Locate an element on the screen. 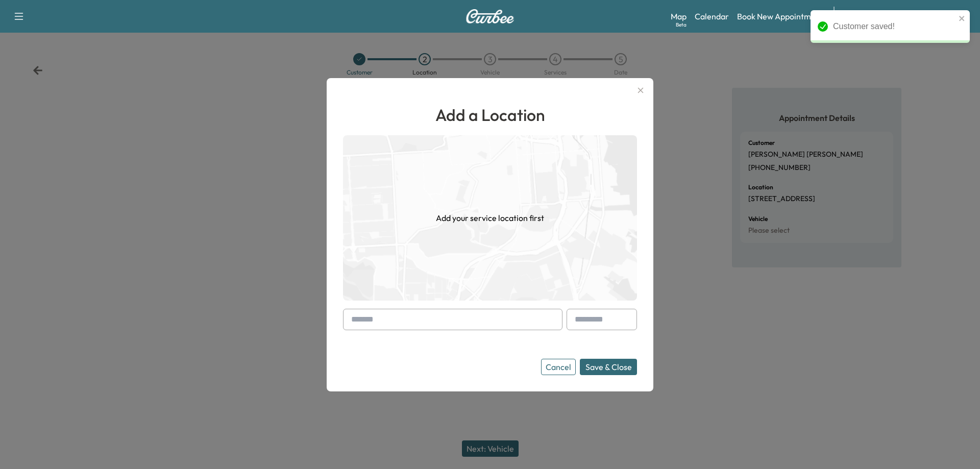 This screenshot has width=980, height=469. h1: Add your service location first is located at coordinates (490, 218).